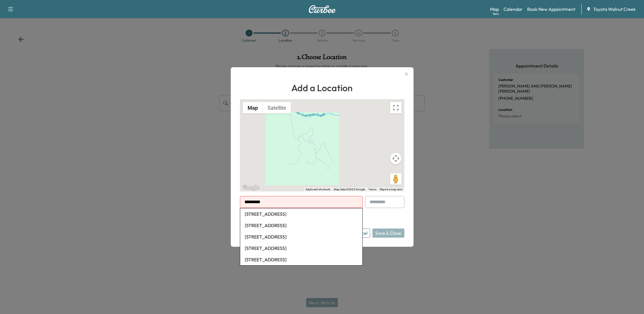 This screenshot has width=644, height=314. Describe the element at coordinates (496, 14) in the screenshot. I see `div: Beta` at that location.